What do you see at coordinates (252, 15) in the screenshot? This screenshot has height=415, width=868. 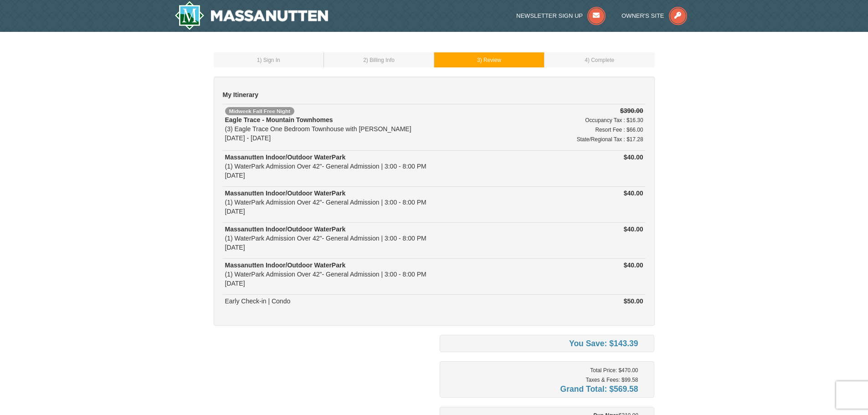 I see `img: Massanutten Resort Logo` at bounding box center [252, 15].